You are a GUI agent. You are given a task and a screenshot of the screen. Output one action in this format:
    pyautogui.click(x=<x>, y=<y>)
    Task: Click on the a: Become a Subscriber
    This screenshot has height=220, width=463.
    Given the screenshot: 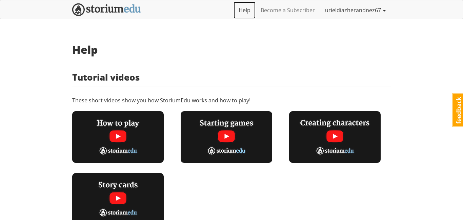 What is the action you would take?
    pyautogui.click(x=288, y=10)
    